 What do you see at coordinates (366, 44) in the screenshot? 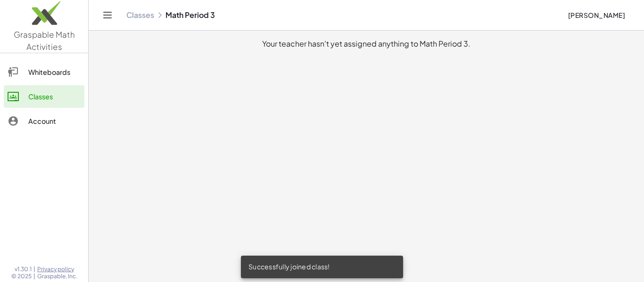
I see `div: Your teacher hasn't yet assigned anything to Math Period 3.` at bounding box center [366, 44].